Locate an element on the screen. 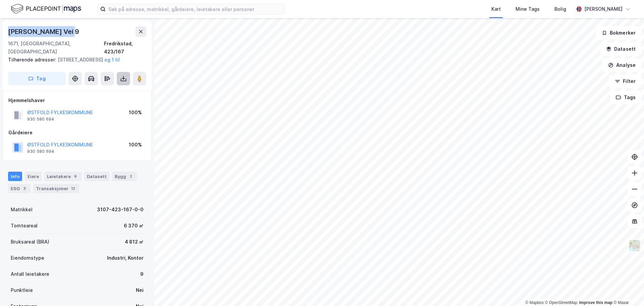 Image resolution: width=644 pixels, height=306 pixels. div: Nei is located at coordinates (139, 290).